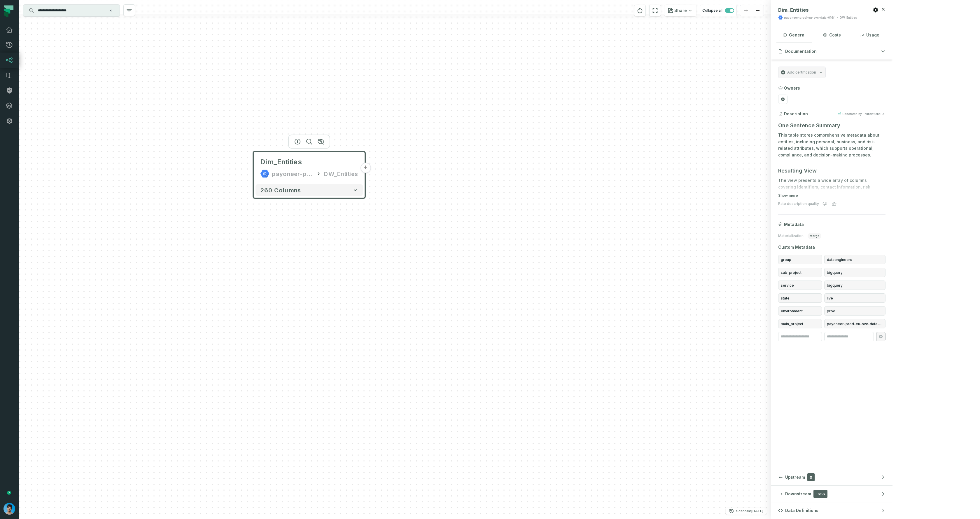  What do you see at coordinates (798, 494) in the screenshot?
I see `span: Downstream` at bounding box center [798, 494].